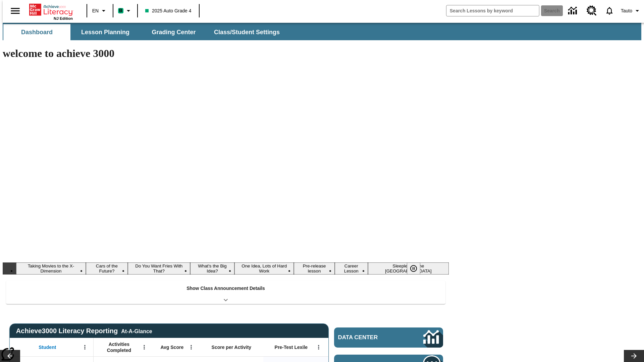 The height and width of the screenshot is (362, 644). Describe the element at coordinates (291, 347) in the screenshot. I see `span: Pre-Test Lexile` at that location.